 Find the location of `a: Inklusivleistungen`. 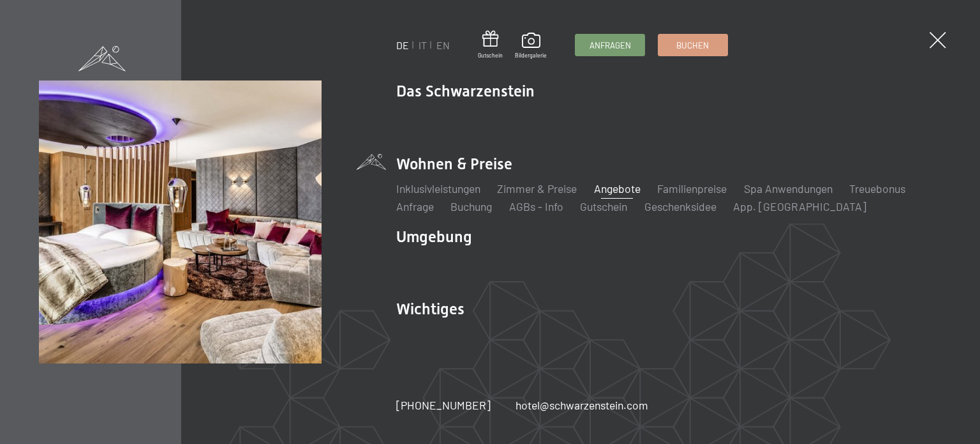

a: Inklusivleistungen is located at coordinates (438, 188).